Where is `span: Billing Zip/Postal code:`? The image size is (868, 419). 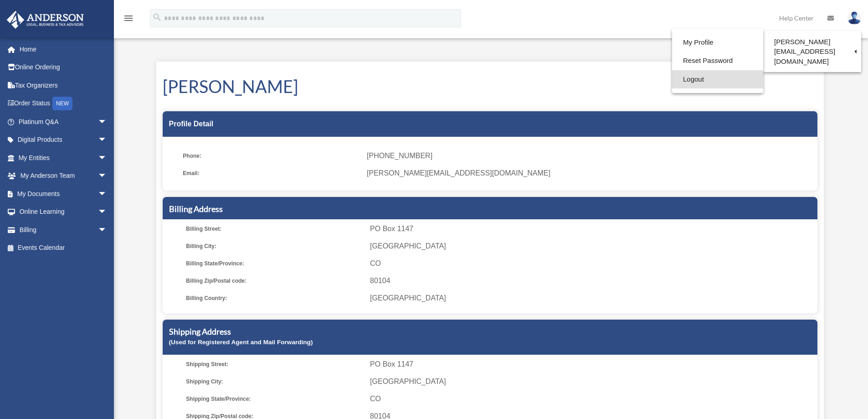
span: Billing Zip/Postal code: is located at coordinates (275, 280).